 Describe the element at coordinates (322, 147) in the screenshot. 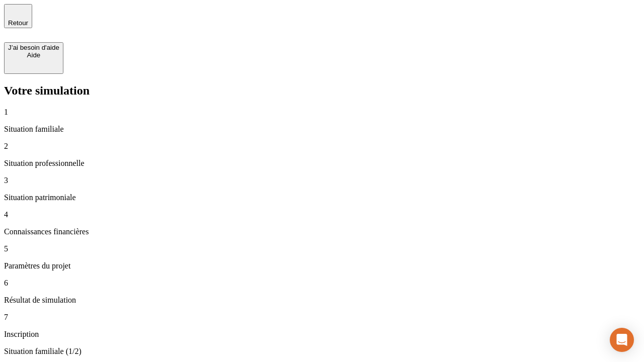

I see `p: 2` at that location.